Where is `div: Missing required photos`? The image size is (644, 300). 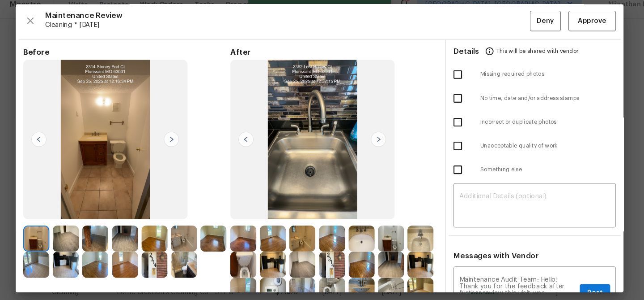
div: Missing required photos is located at coordinates (525, 81).